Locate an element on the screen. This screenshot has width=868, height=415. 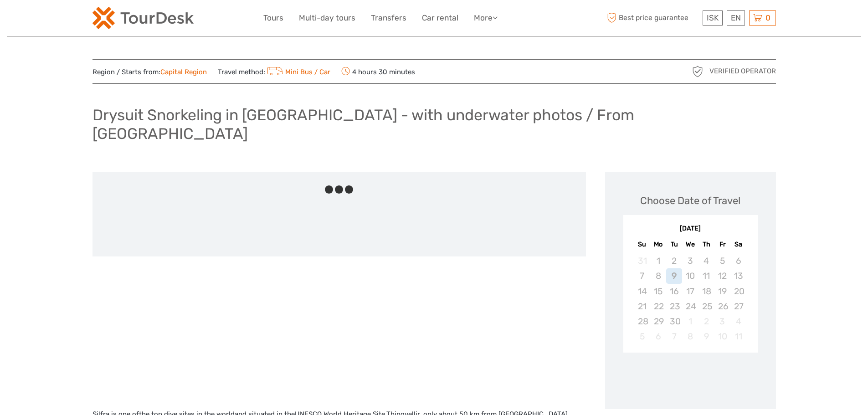
div: Not available Sunday, September 21st, 2025 is located at coordinates (642, 306).